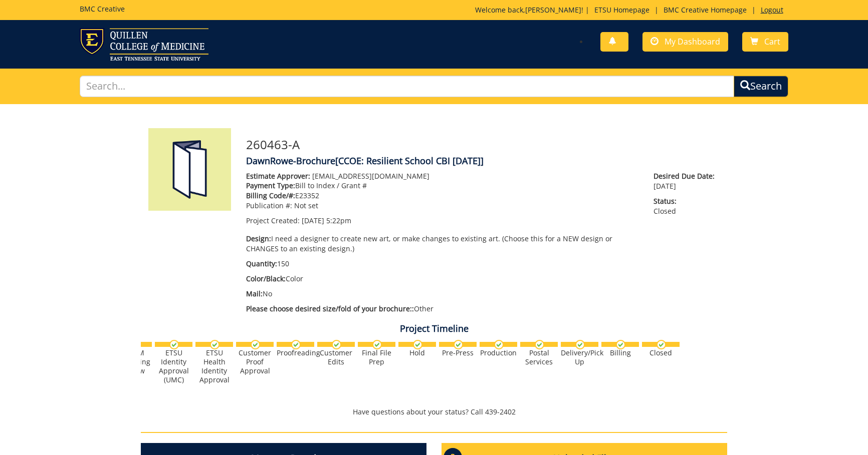  Describe the element at coordinates (761, 86) in the screenshot. I see `button: Search` at that location.